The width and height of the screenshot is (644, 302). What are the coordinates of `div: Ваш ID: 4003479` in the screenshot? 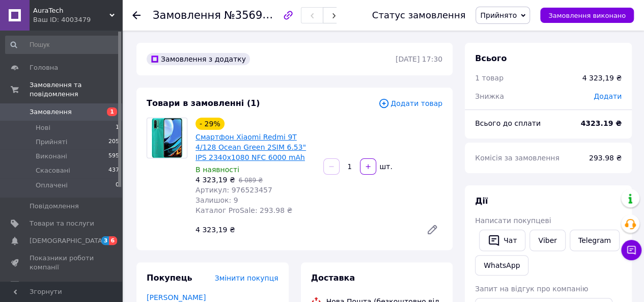 It's located at (78, 20).